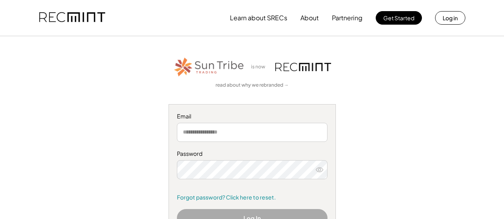  I want to click on a: read about why we rebranded →, so click(252, 85).